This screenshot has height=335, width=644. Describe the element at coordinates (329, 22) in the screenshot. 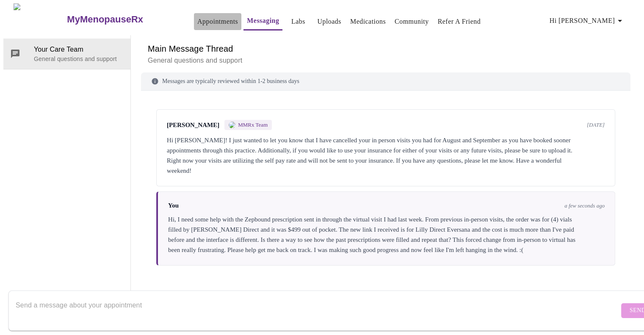

I see `button: Uploads` at that location.